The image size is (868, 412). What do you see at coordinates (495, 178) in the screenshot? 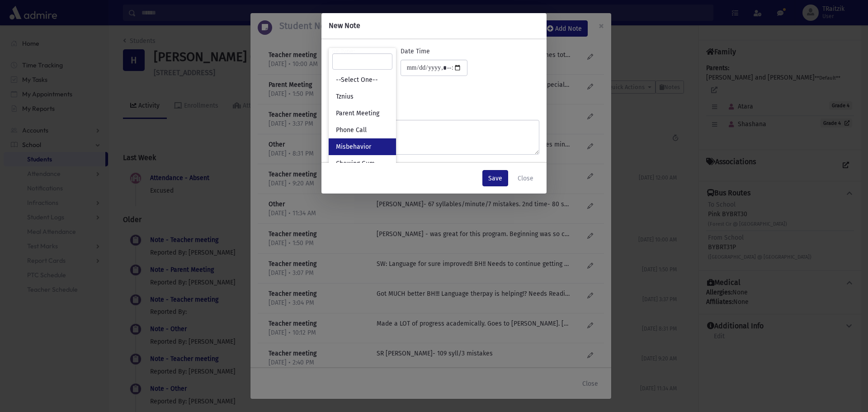
I see `button: Save` at bounding box center [495, 178].